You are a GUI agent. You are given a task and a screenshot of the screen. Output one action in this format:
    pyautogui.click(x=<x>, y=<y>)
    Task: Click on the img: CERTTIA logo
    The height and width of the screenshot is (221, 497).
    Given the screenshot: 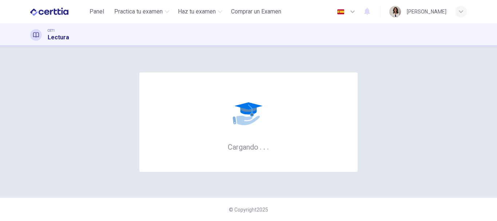 What is the action you would take?
    pyautogui.click(x=49, y=12)
    